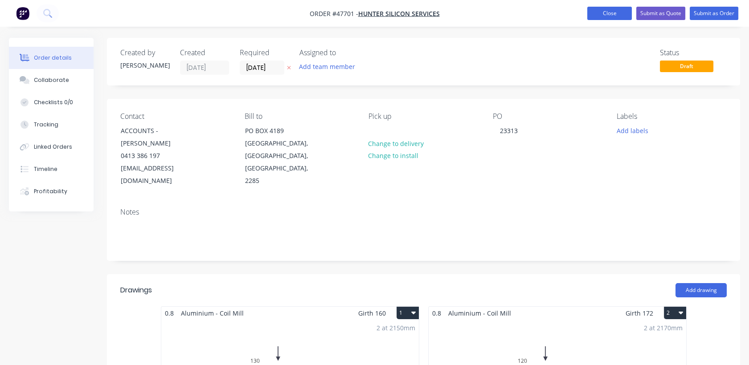 This screenshot has height=365, width=749. What do you see at coordinates (175, 116) in the screenshot?
I see `div: Contact` at bounding box center [175, 116].